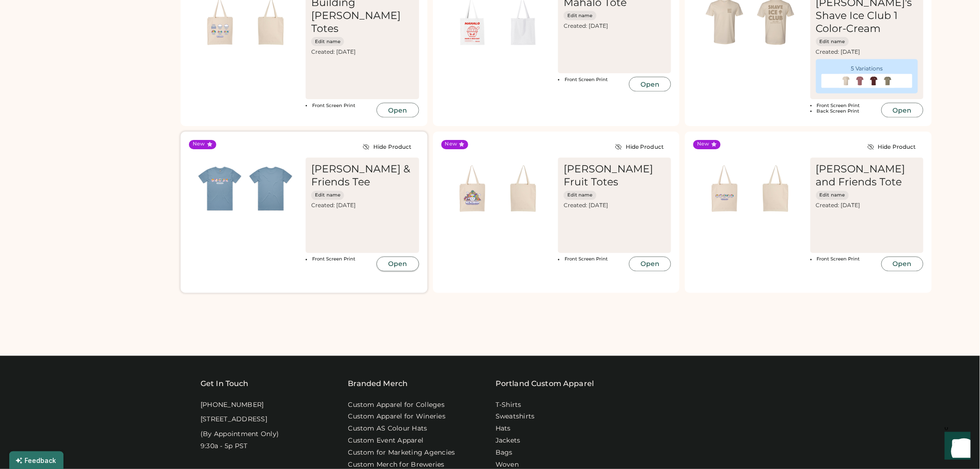  What do you see at coordinates (503, 429) in the screenshot?
I see `a: Hats` at bounding box center [503, 429].